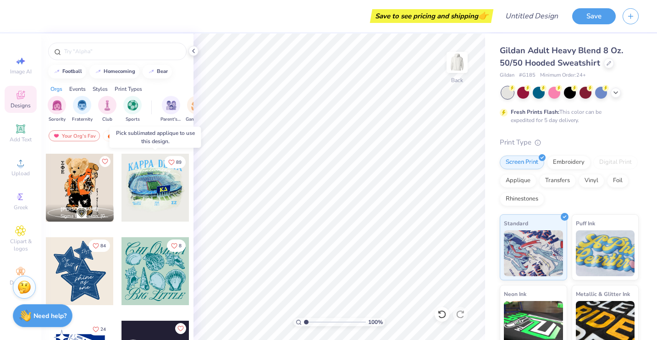  Describe the element at coordinates (107, 119) in the screenshot. I see `span: Club` at that location.